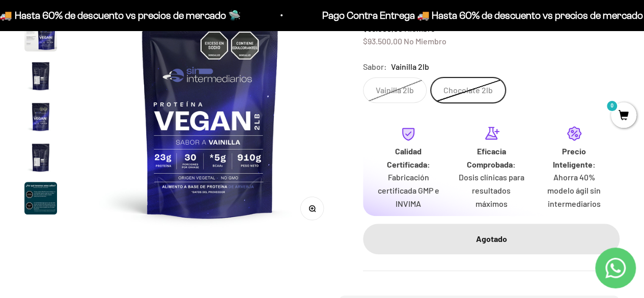  Describe the element at coordinates (491, 190) in the screenshot. I see `p: Dosis clínicas para resultados máximos` at that location.